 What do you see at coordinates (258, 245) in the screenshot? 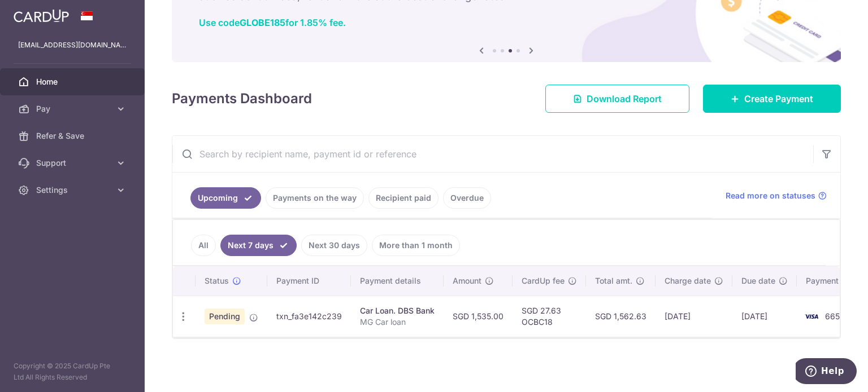
I see `a: Next 7 days` at bounding box center [258, 245].